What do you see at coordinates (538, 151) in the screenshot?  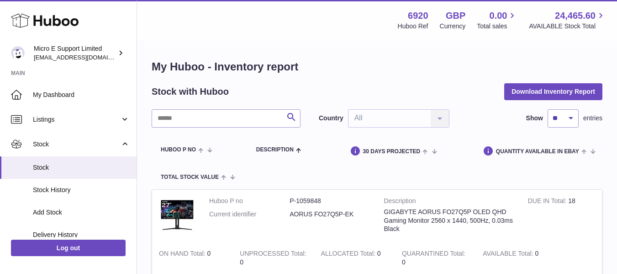 I see `span: Quantity Available in eBay` at bounding box center [538, 151].